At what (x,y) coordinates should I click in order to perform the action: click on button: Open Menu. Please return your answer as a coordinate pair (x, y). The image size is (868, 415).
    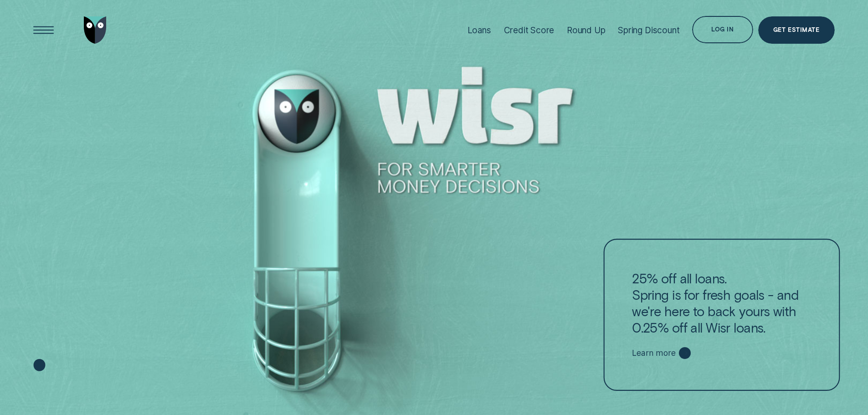
    Looking at the image, I should click on (44, 30).